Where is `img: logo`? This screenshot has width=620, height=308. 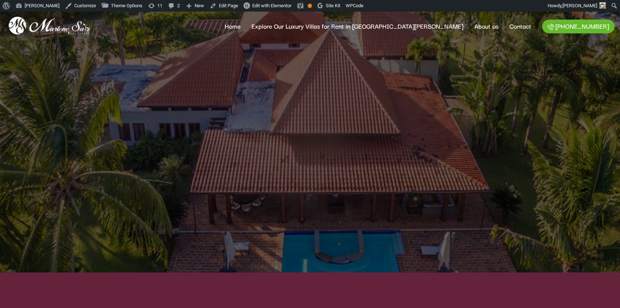
img: logo is located at coordinates (49, 26).